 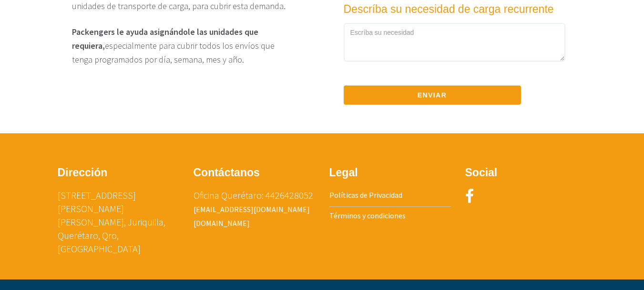 I want to click on b: Social, so click(x=481, y=172).